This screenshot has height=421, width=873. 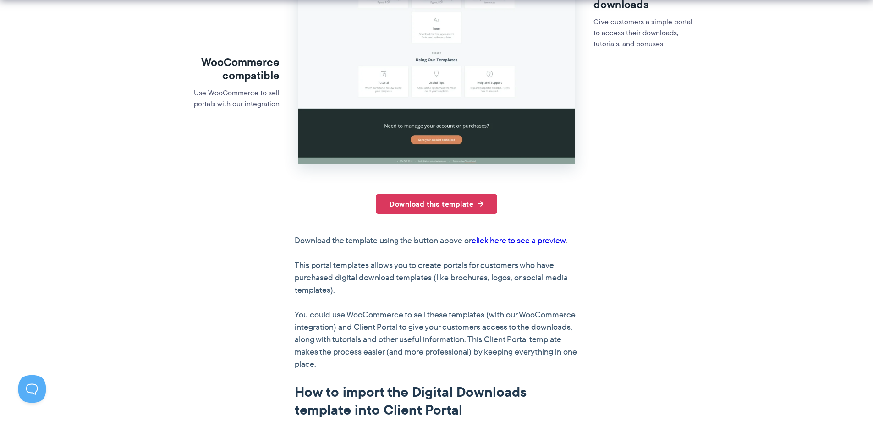 I want to click on p: Download the template using the button above or ., so click(x=437, y=241).